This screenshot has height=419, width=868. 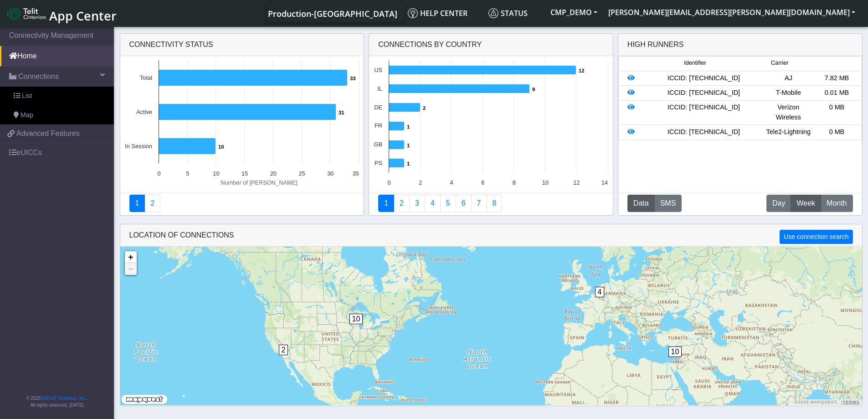 What do you see at coordinates (490, 44) in the screenshot?
I see `div: Connections By Country` at bounding box center [490, 44].